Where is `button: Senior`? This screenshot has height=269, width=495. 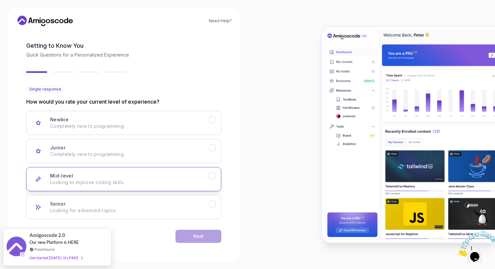
button: Senior is located at coordinates (124, 208).